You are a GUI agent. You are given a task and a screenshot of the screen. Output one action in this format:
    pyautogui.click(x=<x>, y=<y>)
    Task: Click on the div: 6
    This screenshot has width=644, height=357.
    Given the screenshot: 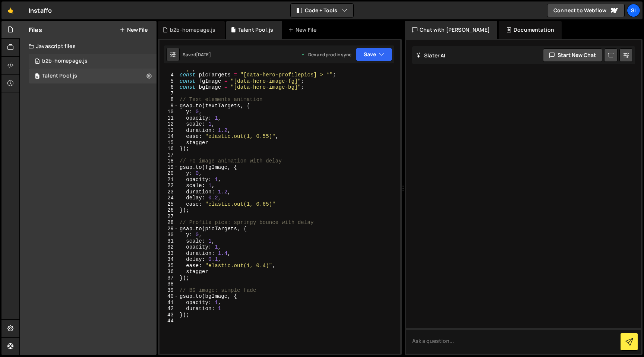 What is the action you would take?
    pyautogui.click(x=169, y=87)
    